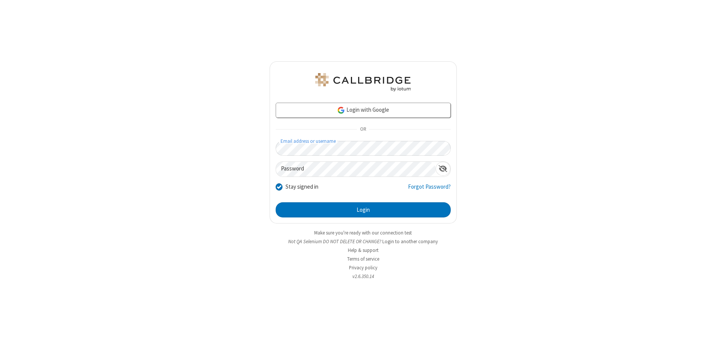 The image size is (726, 347). What do you see at coordinates (363, 250) in the screenshot?
I see `a: Help & support` at bounding box center [363, 250].